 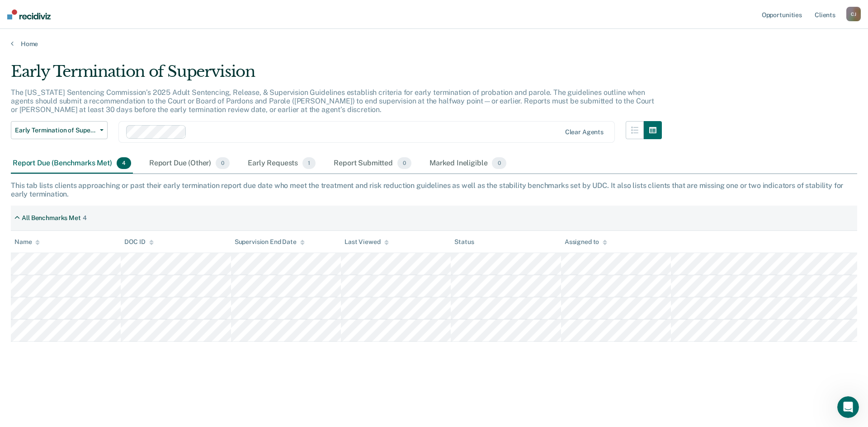 What do you see at coordinates (29, 14) in the screenshot?
I see `img: Recidiviz` at bounding box center [29, 14].